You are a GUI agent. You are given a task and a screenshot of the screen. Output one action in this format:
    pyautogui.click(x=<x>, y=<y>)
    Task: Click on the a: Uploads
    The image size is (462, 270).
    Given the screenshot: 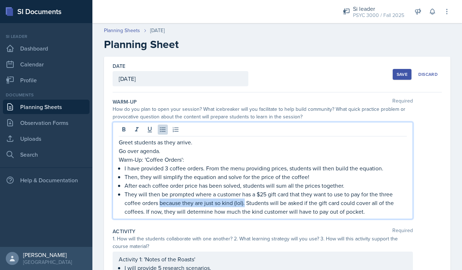 What is the action you would take?
    pyautogui.click(x=46, y=139)
    